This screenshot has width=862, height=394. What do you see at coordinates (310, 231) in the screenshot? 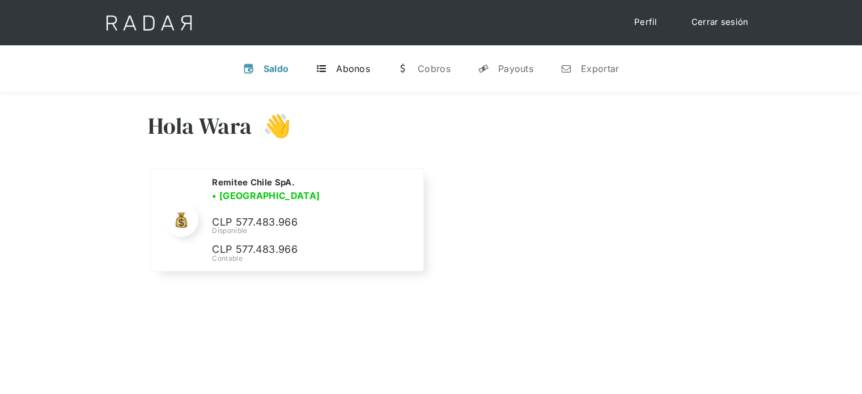
I see `div: Disponible` at bounding box center [310, 231].